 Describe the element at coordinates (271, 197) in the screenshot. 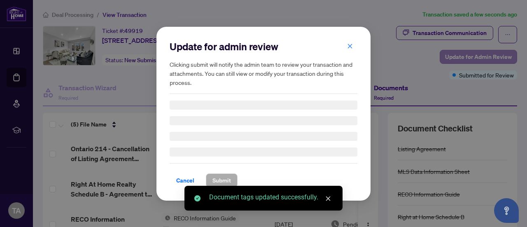

I see `div: Document tags updated successfully.` at that location.